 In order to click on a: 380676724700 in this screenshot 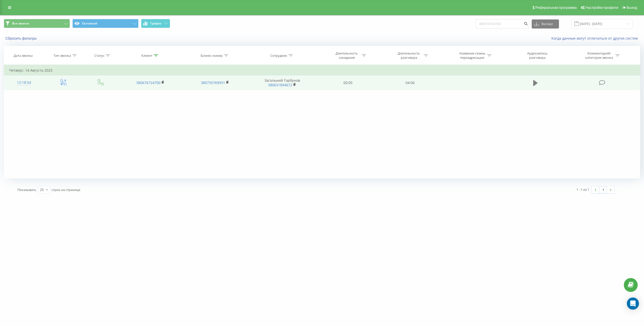, I will do `click(148, 82)`.